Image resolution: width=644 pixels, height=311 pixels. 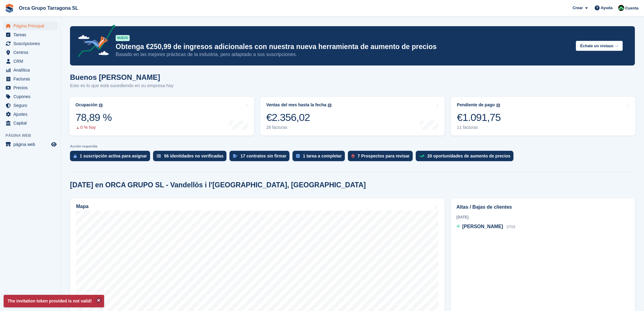 What do you see at coordinates (122, 85) in the screenshot?
I see `p: Esto es lo que está sucediendo en su empresa hoy` at bounding box center [122, 85].